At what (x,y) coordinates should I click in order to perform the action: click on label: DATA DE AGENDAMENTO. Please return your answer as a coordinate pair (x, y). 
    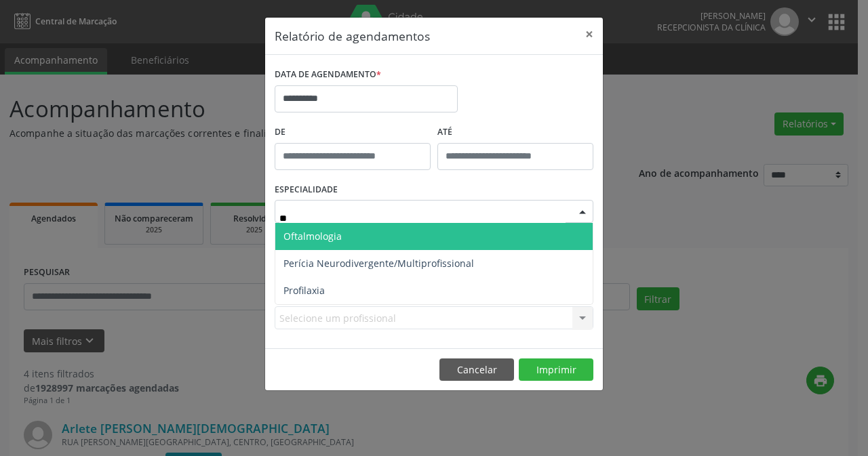
    Looking at the image, I should click on (327, 74).